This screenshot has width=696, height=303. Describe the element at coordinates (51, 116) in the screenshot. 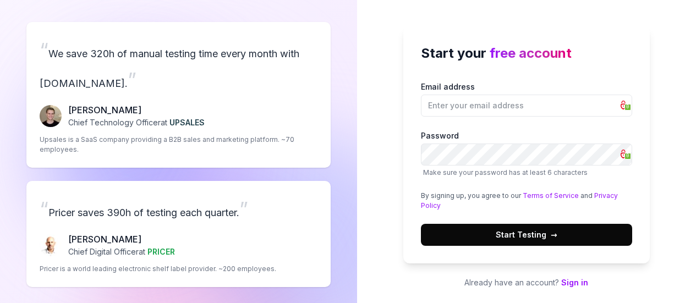

I see `img: Fredrik Seidl` at that location.